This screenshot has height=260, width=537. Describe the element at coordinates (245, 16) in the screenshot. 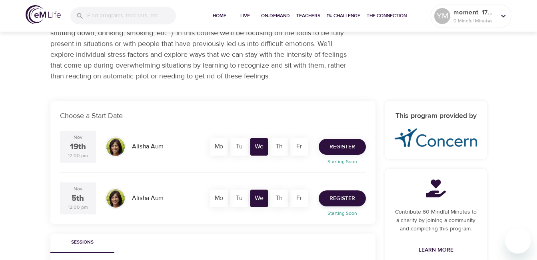

I see `span: Live` at that location.